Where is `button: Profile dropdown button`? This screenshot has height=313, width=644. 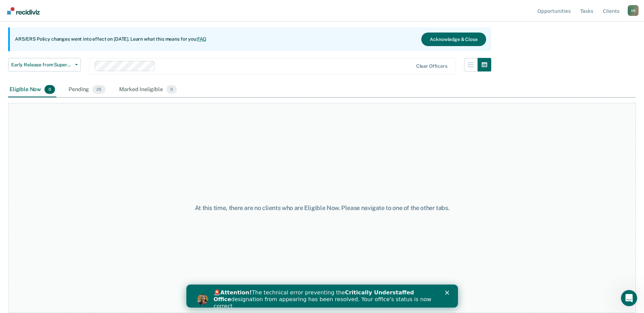 button: Profile dropdown button is located at coordinates (633, 11).